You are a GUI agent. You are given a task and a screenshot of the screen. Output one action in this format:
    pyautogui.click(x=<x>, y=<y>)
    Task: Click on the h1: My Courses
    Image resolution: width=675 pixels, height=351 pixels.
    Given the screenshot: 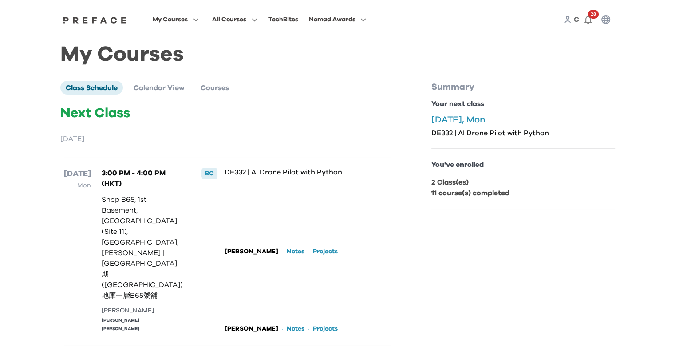 What is the action you would take?
    pyautogui.click(x=338, y=55)
    